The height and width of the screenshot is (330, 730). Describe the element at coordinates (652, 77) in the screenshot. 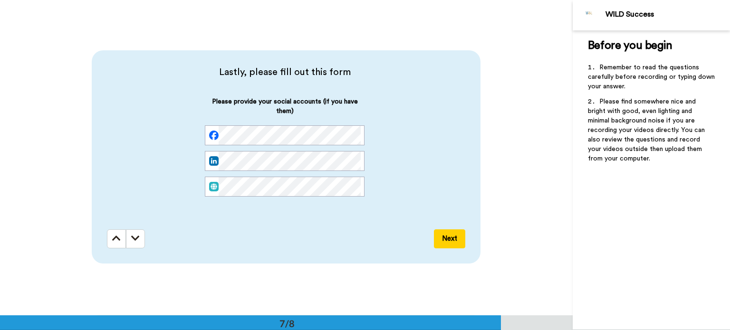

I see `span: Remember to read the questions carefully before recording or typing down your answer.` at that location.